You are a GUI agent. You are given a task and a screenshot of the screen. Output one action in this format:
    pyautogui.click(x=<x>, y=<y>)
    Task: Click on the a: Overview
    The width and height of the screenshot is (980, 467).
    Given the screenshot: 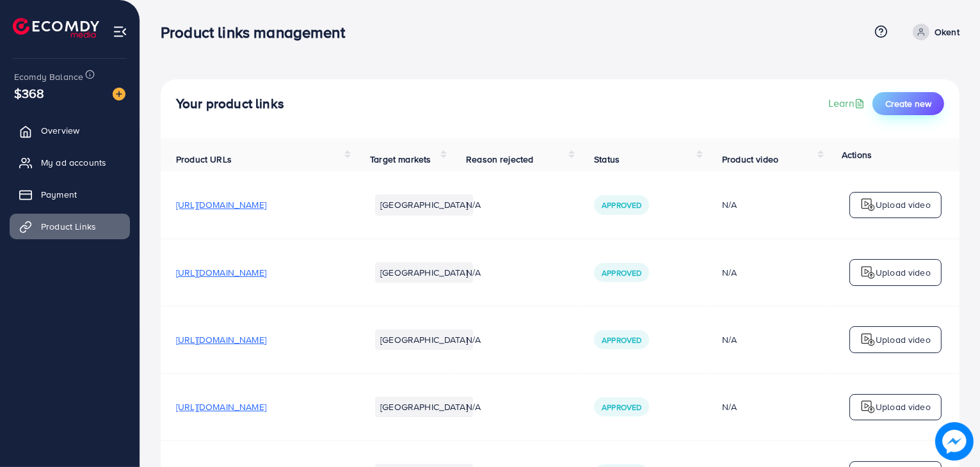 What is the action you would take?
    pyautogui.click(x=70, y=131)
    